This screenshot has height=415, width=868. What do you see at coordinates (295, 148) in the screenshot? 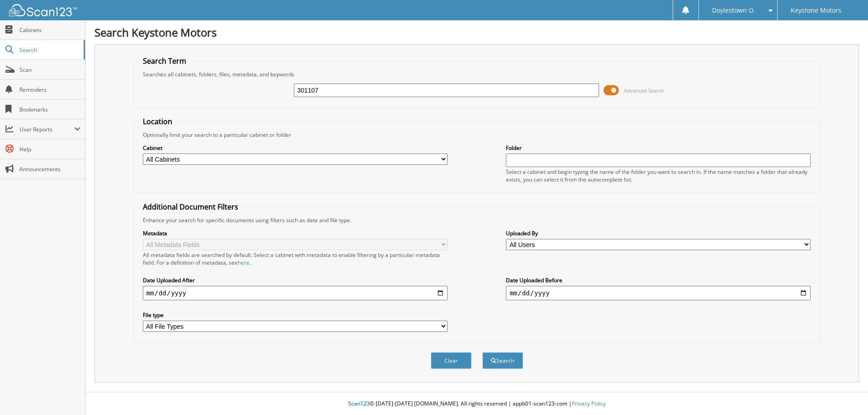
I see `label: Cabinet` at bounding box center [295, 148].